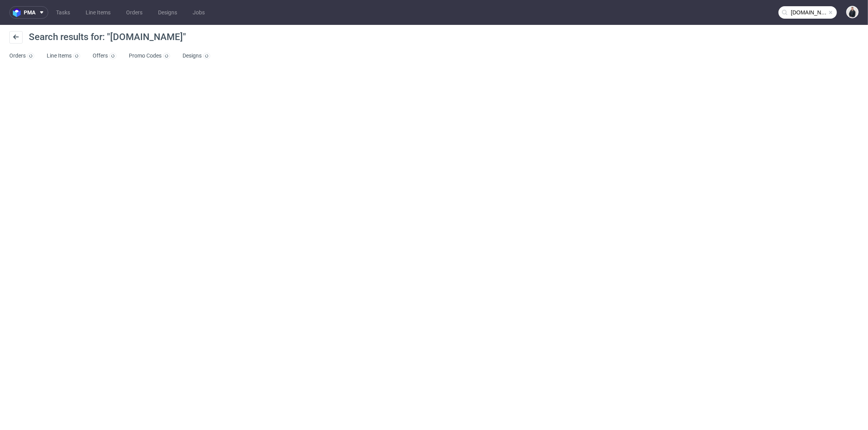 Image resolution: width=868 pixels, height=430 pixels. I want to click on a: Promo Codes, so click(150, 56).